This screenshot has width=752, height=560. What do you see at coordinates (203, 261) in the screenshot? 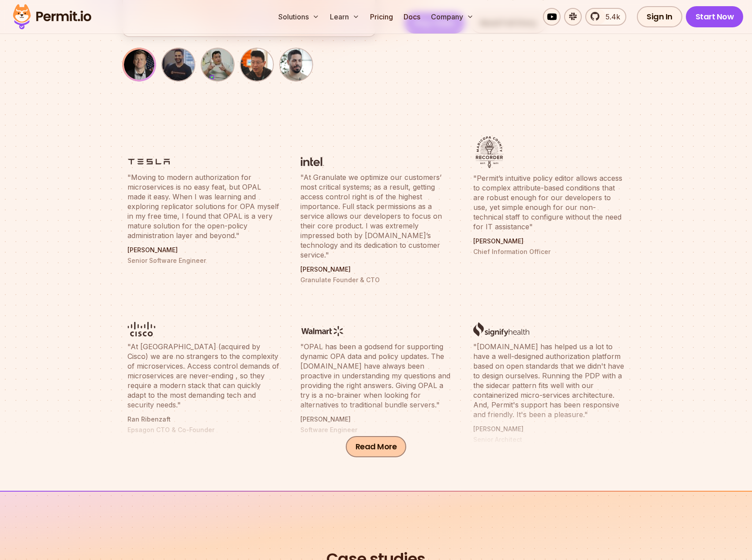
I see `p: Senior Software Engineer` at bounding box center [203, 261].